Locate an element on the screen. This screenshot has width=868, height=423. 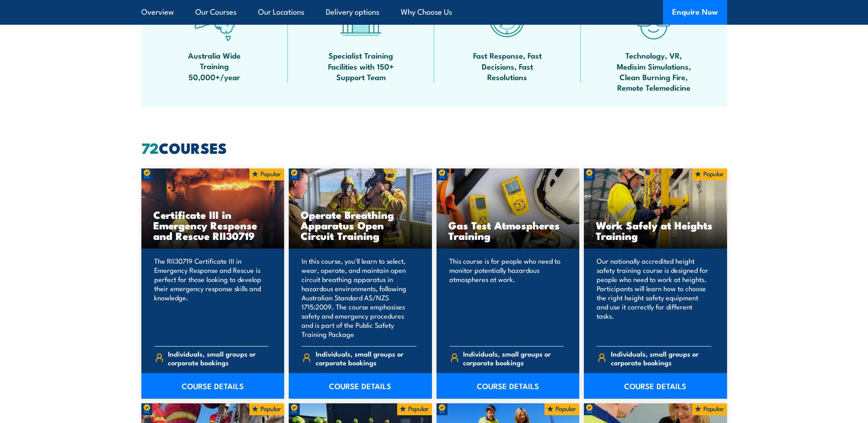
h3: Work Safely at Heights Training is located at coordinates (655, 230).